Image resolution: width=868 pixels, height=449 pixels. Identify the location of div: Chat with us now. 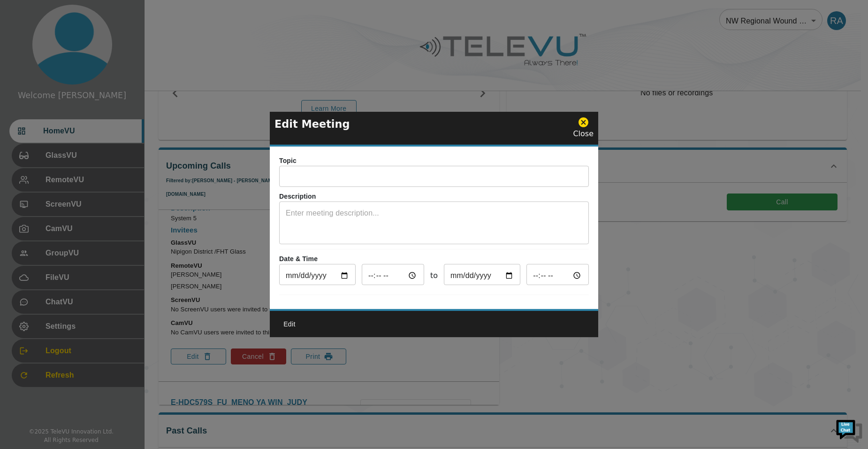
(103, 56).